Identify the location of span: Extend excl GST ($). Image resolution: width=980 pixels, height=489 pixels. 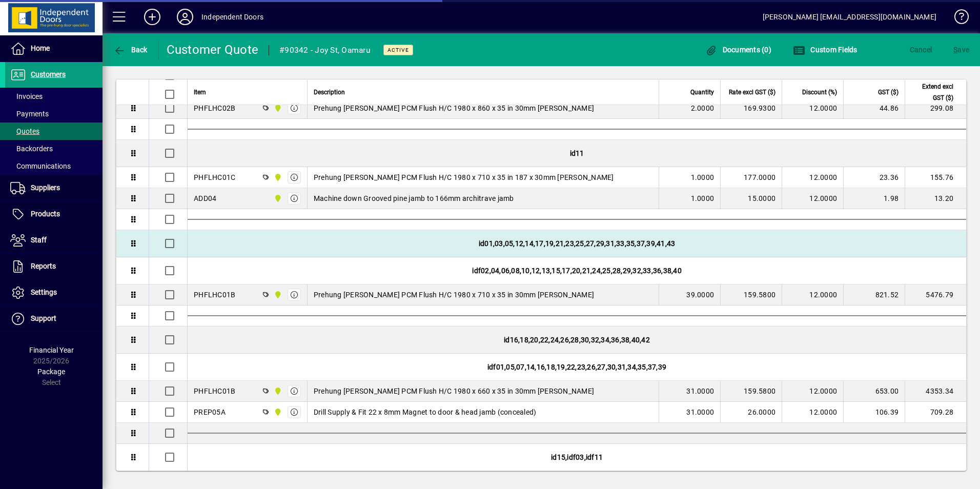
(933, 92).